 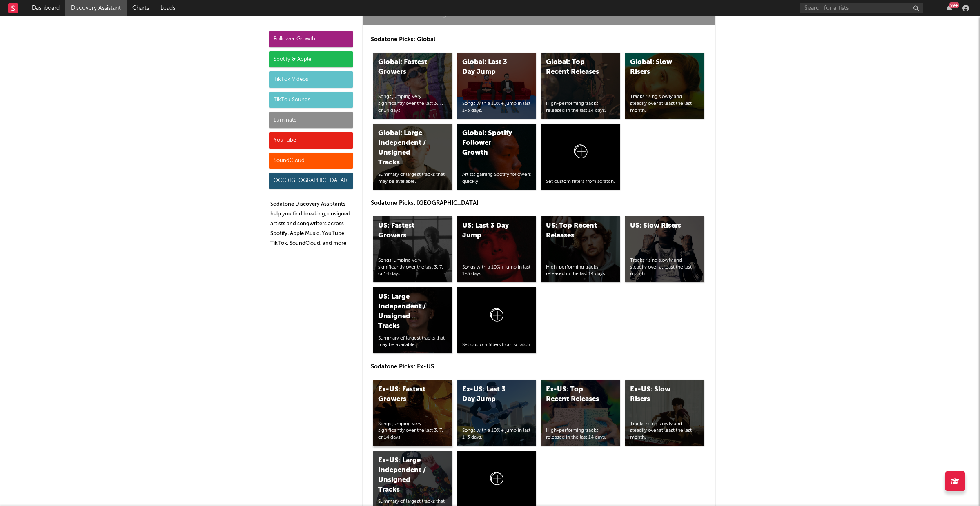 I want to click on a: Global: Fastest GrowersSongs jumping very significantly over the last 3, 7, or 14 days., so click(x=413, y=86).